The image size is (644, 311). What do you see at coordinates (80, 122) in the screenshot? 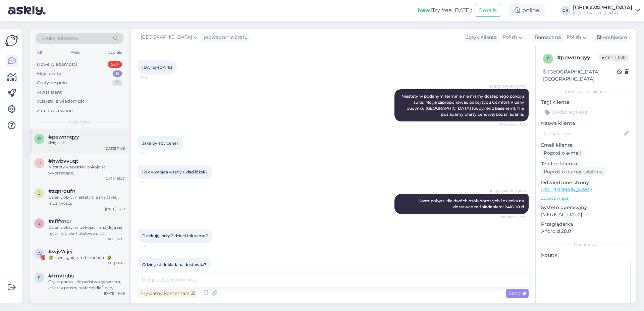
I see `span: Moje czaty` at bounding box center [80, 122].